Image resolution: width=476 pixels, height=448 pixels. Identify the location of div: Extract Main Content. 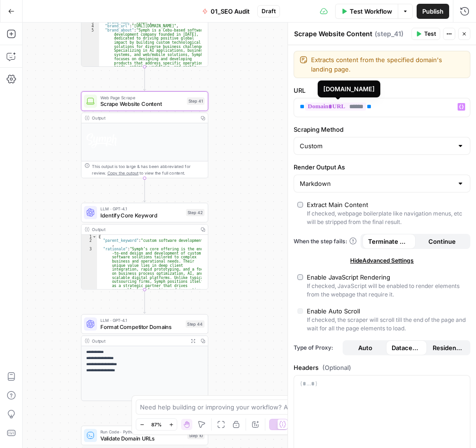
(337, 205).